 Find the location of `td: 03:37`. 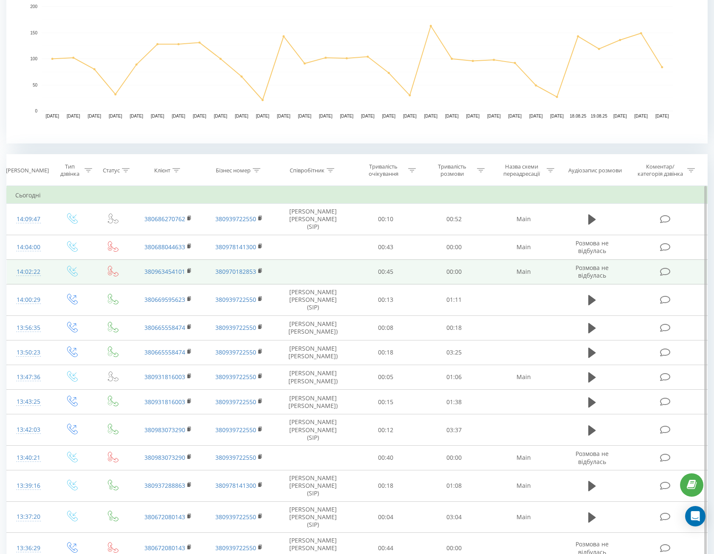

td: 03:37 is located at coordinates (453, 430).